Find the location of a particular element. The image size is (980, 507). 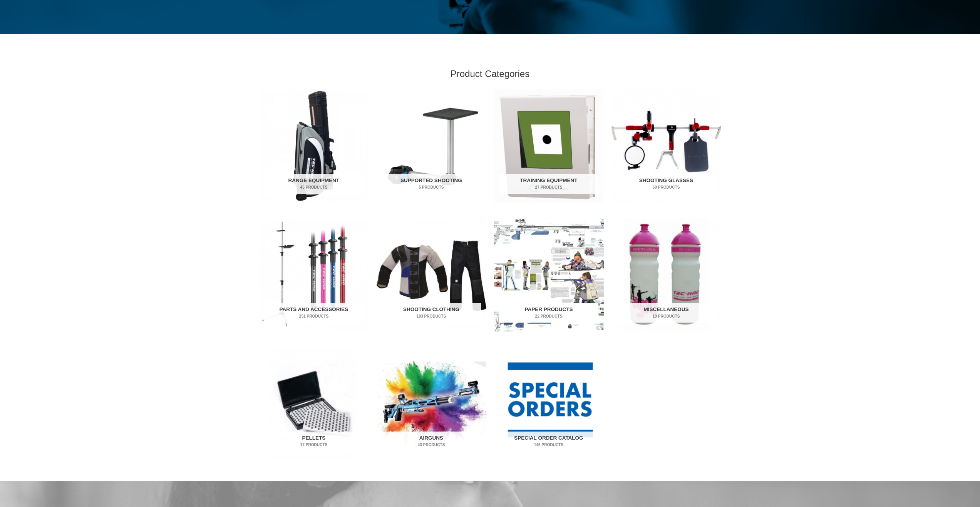

a: Visit product category Airguns is located at coordinates (431, 404).